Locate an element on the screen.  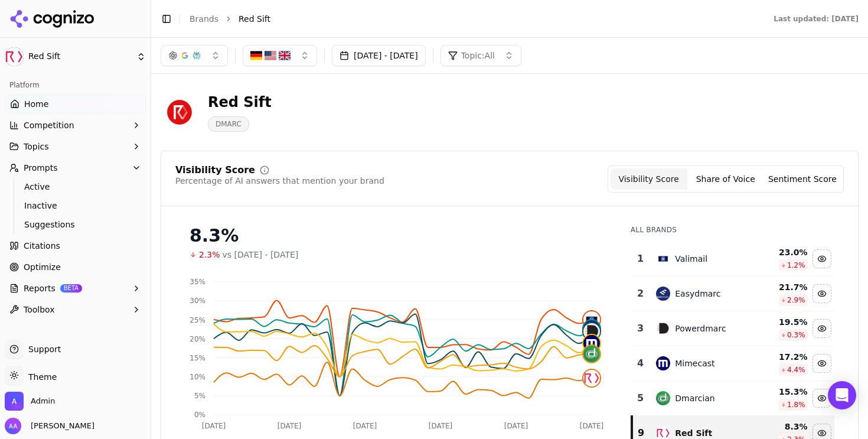
span: Prompts is located at coordinates (41, 168).